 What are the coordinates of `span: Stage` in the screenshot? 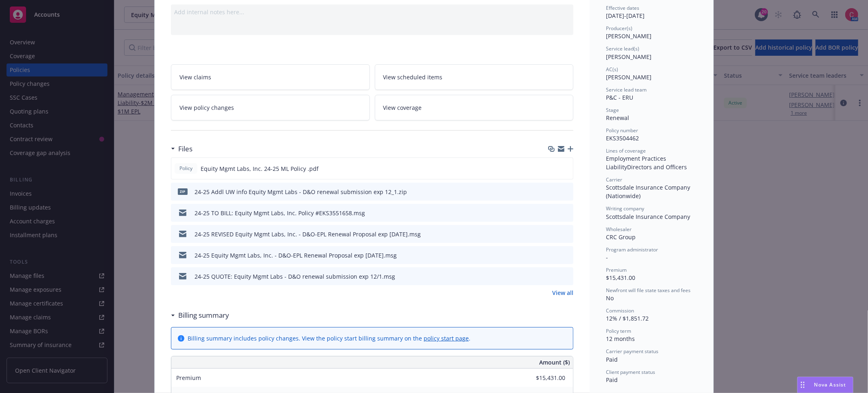 It's located at (612, 110).